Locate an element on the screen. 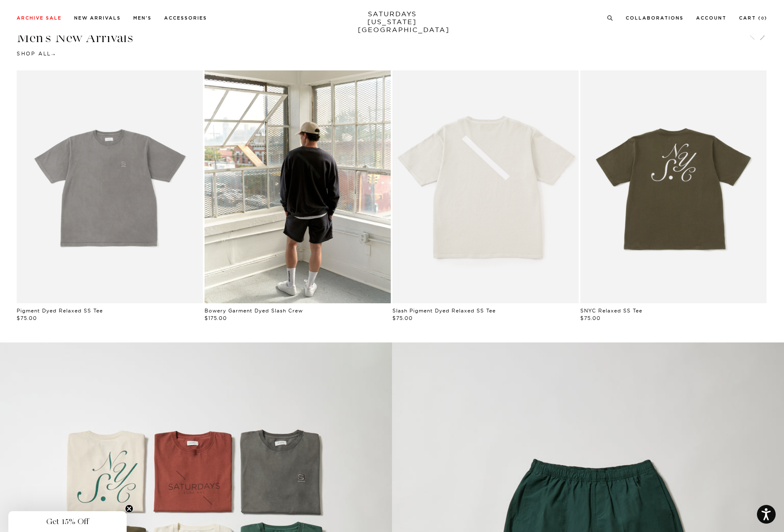  a: Slash Pigment Dyed Relaxed SS Tee is located at coordinates (444, 311).